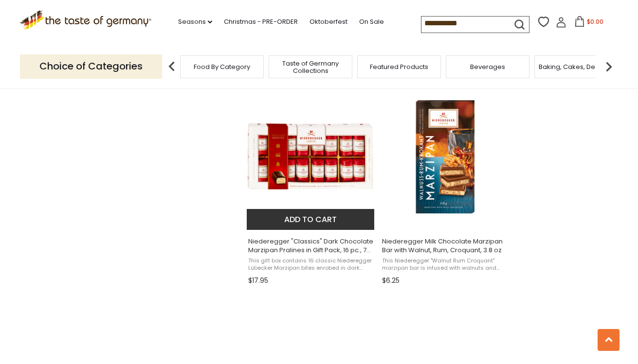  I want to click on a: Christmas - PRE-ORDER, so click(261, 22).